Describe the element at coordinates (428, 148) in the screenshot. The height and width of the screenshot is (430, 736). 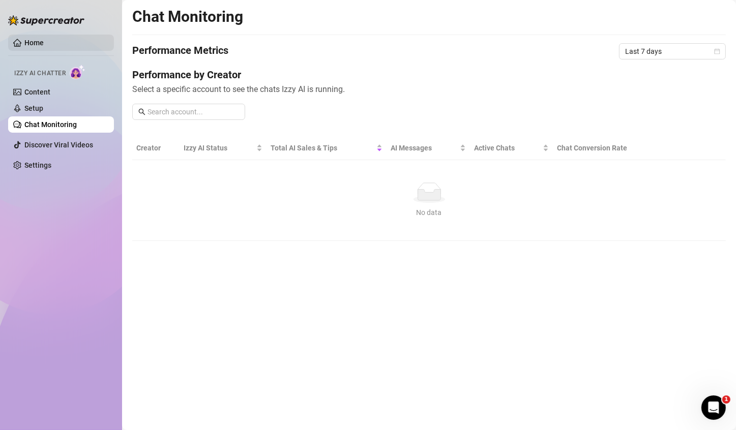
I see `th: AI Messages` at that location.